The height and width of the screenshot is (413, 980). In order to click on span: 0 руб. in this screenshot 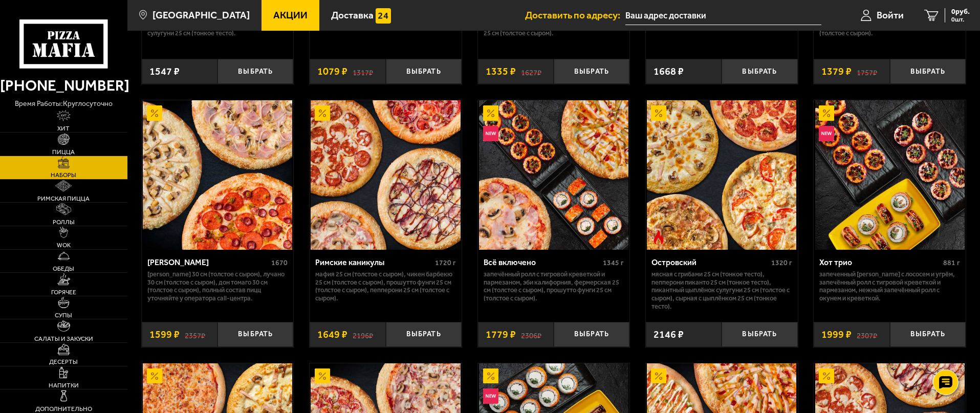, I will do `click(961, 12)`.